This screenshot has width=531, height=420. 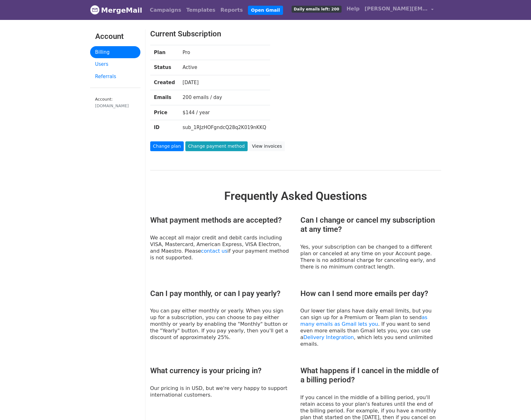 I want to click on a: Billing, so click(x=115, y=52).